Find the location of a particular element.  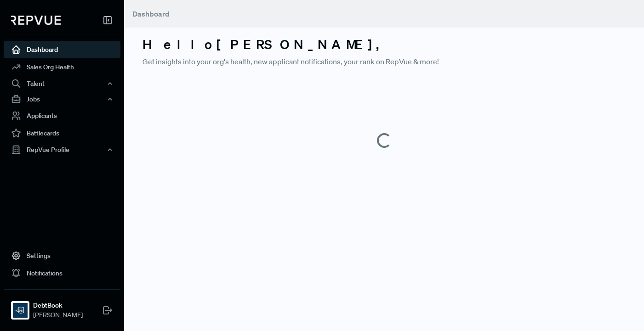

div: Talent is located at coordinates (62, 84).